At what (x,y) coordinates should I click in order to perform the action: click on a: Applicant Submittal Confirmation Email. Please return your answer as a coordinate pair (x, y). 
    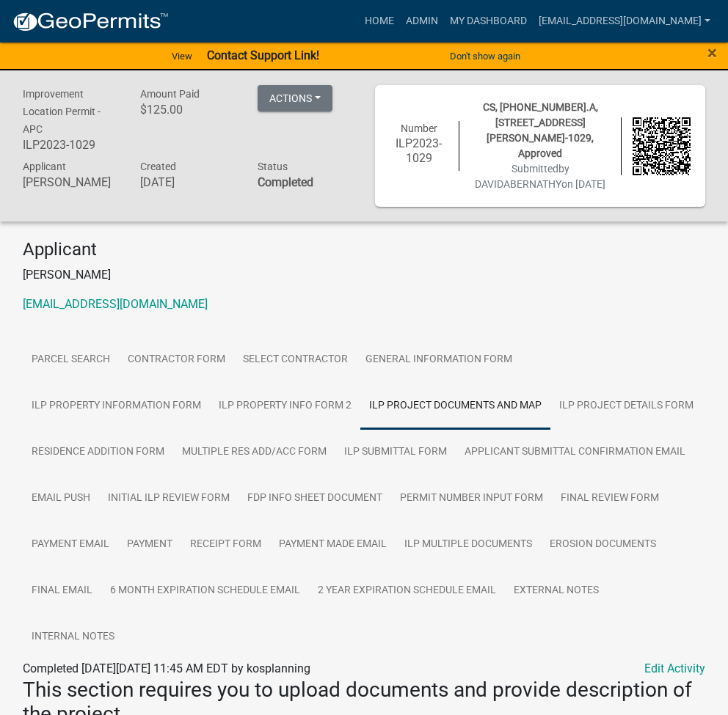
    Looking at the image, I should click on (575, 453).